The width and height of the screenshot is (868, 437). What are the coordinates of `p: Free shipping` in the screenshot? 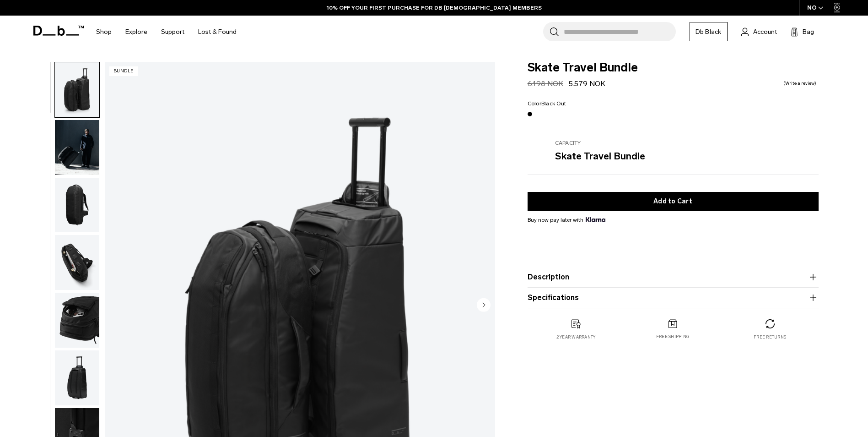 It's located at (672, 336).